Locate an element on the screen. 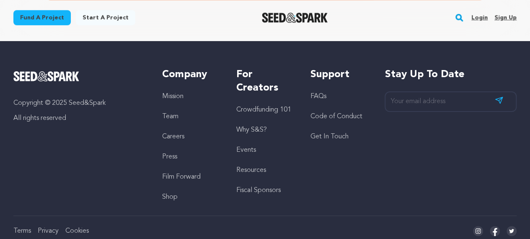  a: Film Forward is located at coordinates (181, 177).